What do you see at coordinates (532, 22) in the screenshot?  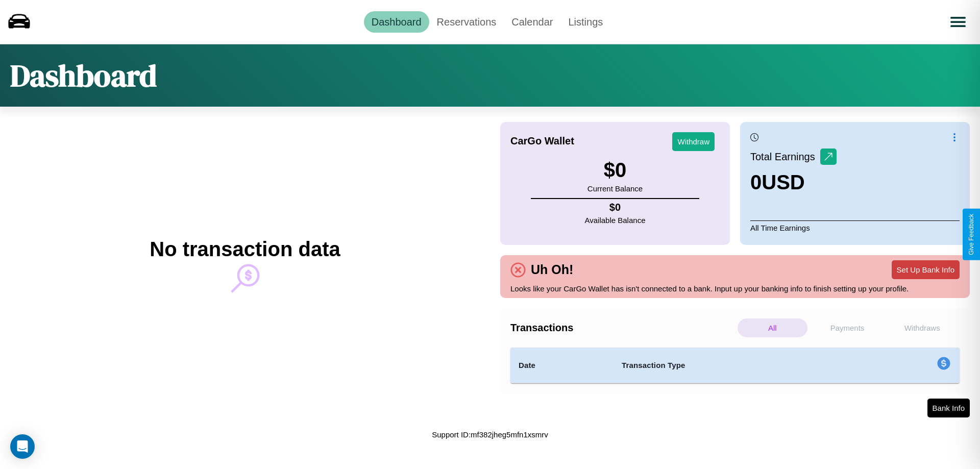 I see `a: Calendar` at bounding box center [532, 22].